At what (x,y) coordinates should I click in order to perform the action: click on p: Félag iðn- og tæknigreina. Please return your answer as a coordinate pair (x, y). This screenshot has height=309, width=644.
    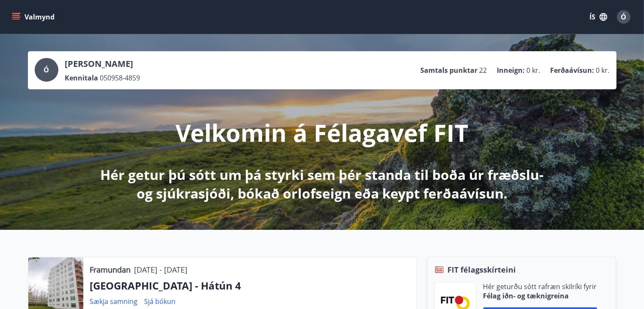
    Looking at the image, I should click on (540, 296).